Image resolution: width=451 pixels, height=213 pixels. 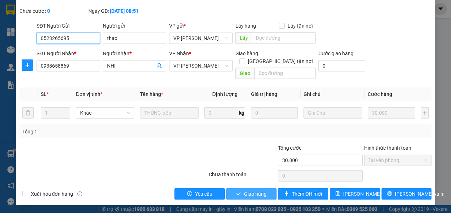 What do you see at coordinates (224, 94) in the screenshot?
I see `span: Định lượng` at bounding box center [224, 94].